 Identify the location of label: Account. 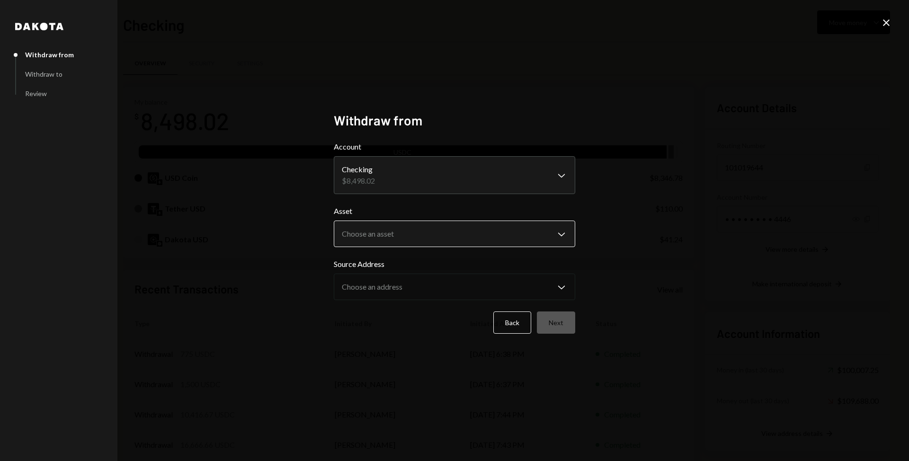
(455, 147).